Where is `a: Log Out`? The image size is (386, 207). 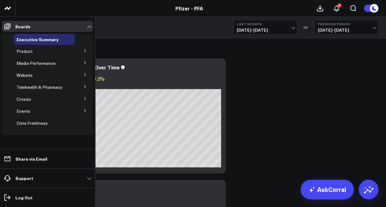 a: Log Out is located at coordinates (47, 197).